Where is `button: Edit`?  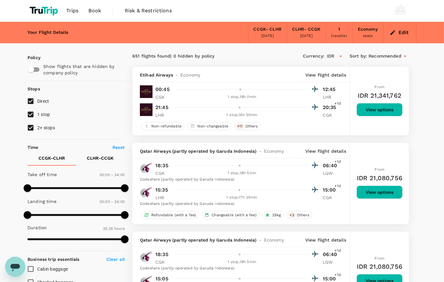
button: Edit is located at coordinates (400, 33).